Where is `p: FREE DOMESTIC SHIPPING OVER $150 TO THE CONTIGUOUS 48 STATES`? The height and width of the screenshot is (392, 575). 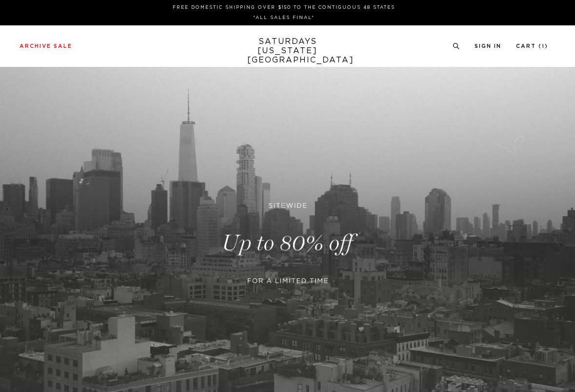 p: FREE DOMESTIC SHIPPING OVER $150 TO THE CONTIGUOUS 48 STATES is located at coordinates (284, 7).